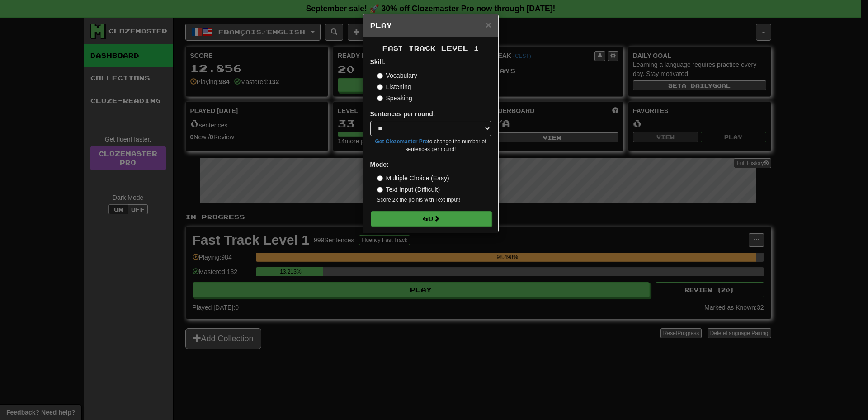 Image resolution: width=868 pixels, height=420 pixels. Describe the element at coordinates (397, 75) in the screenshot. I see `label: Vocabulary` at that location.